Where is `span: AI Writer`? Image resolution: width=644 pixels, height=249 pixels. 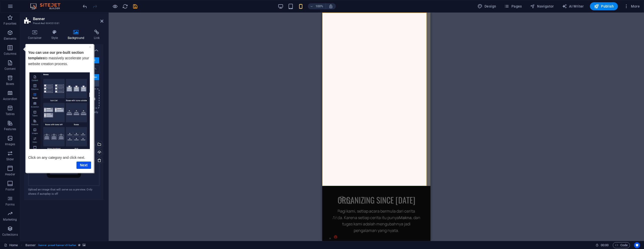
span: AI Writer is located at coordinates (573, 6).